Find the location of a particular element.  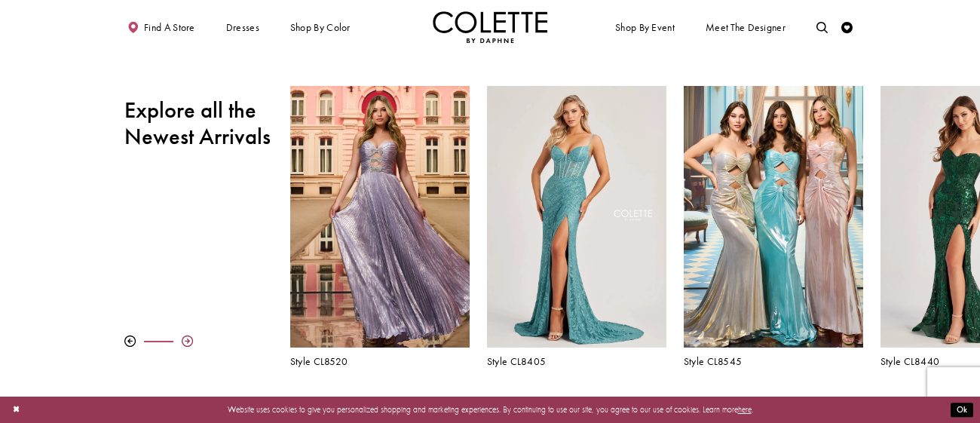

a: Style CL8545 is located at coordinates (774, 361).